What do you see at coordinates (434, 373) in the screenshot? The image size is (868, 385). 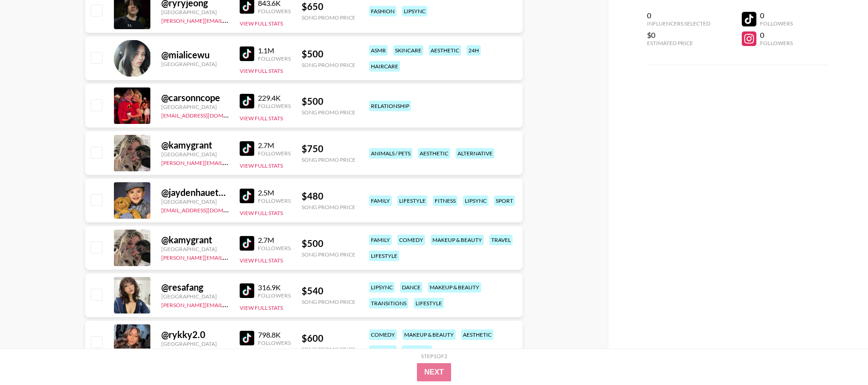 I see `button: Next` at bounding box center [434, 373].